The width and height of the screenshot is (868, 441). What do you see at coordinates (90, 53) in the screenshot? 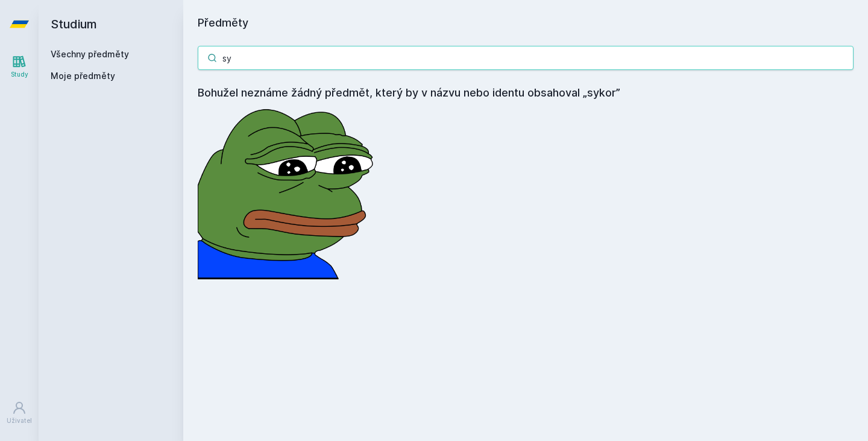
I see `a: Všechny předměty` at bounding box center [90, 53].